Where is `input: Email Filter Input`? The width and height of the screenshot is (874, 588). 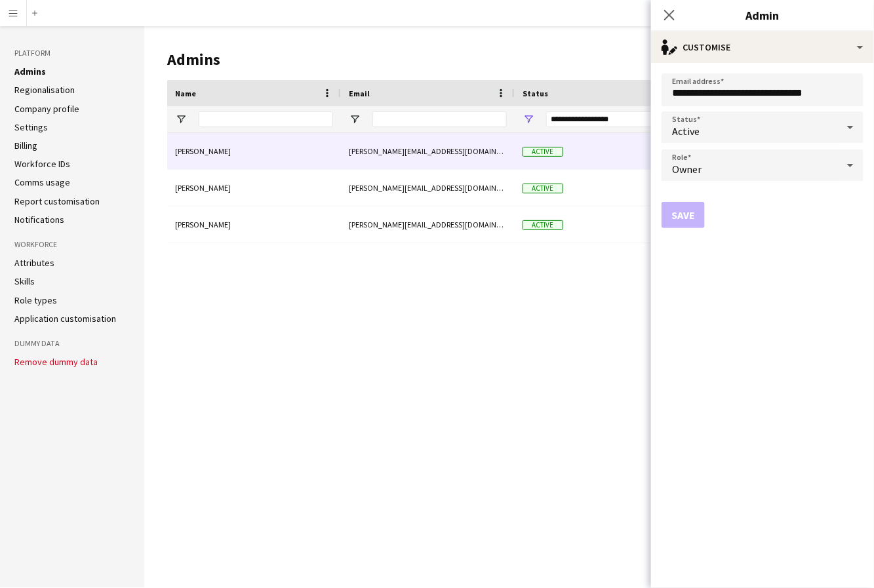
input: Email Filter Input is located at coordinates (439, 119).